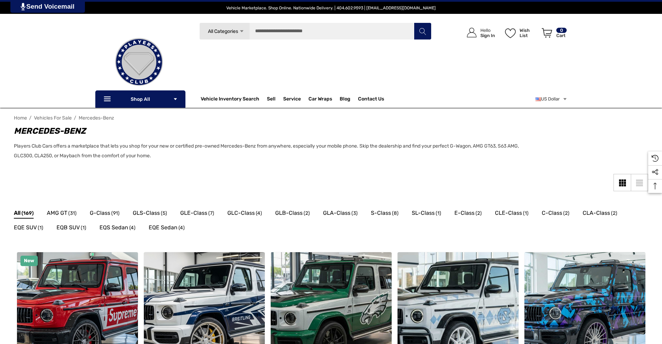  Describe the element at coordinates (28, 229) in the screenshot. I see `a: Button Go To Sub Category EQE SUV` at that location.